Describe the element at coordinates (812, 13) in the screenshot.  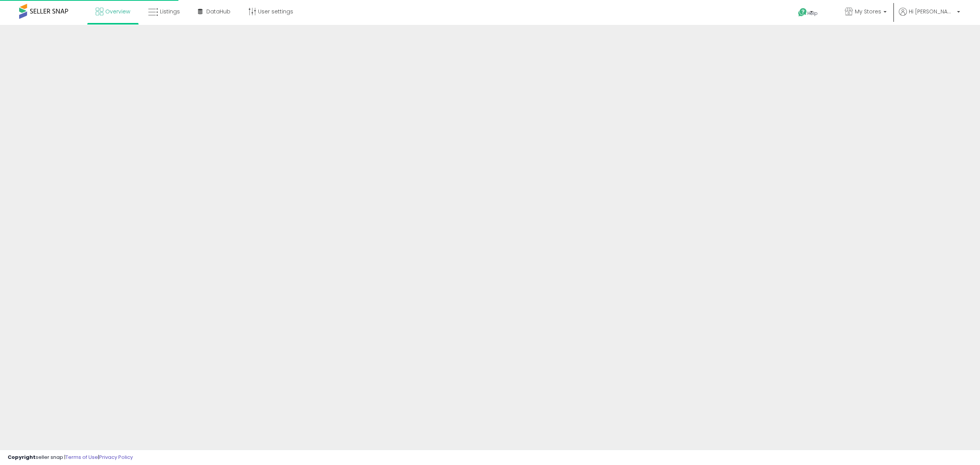
I see `span: Help` at that location.